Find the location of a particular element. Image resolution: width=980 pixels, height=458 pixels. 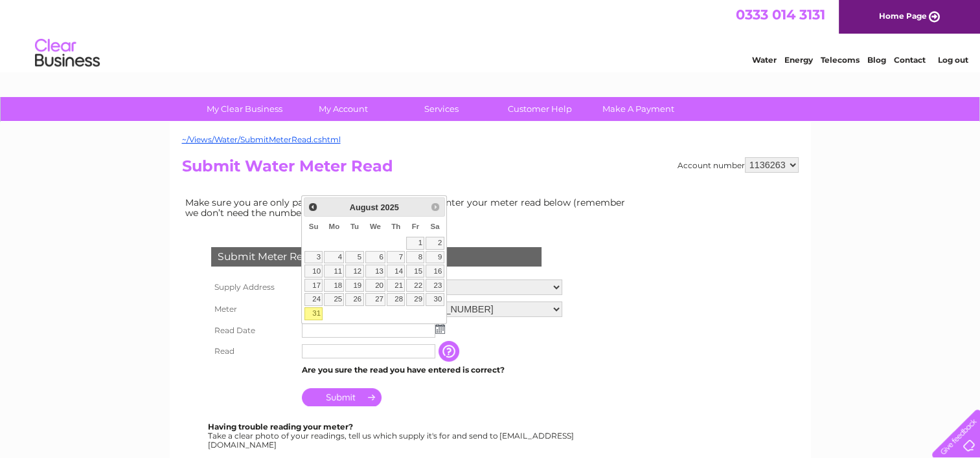

a: 2 is located at coordinates (434, 243).